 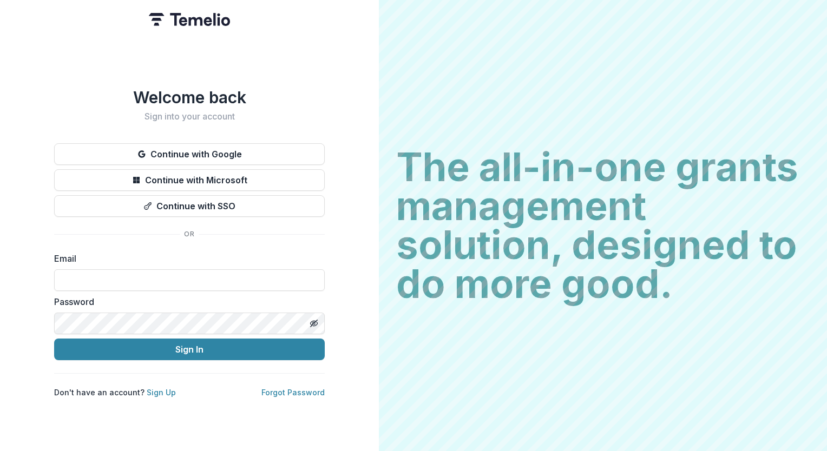 I want to click on p: Don't have an account?, so click(x=115, y=392).